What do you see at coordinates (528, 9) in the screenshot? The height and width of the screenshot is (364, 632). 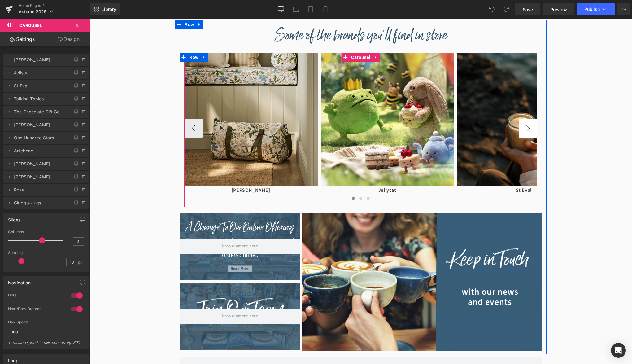 I see `span: Save` at bounding box center [528, 9].